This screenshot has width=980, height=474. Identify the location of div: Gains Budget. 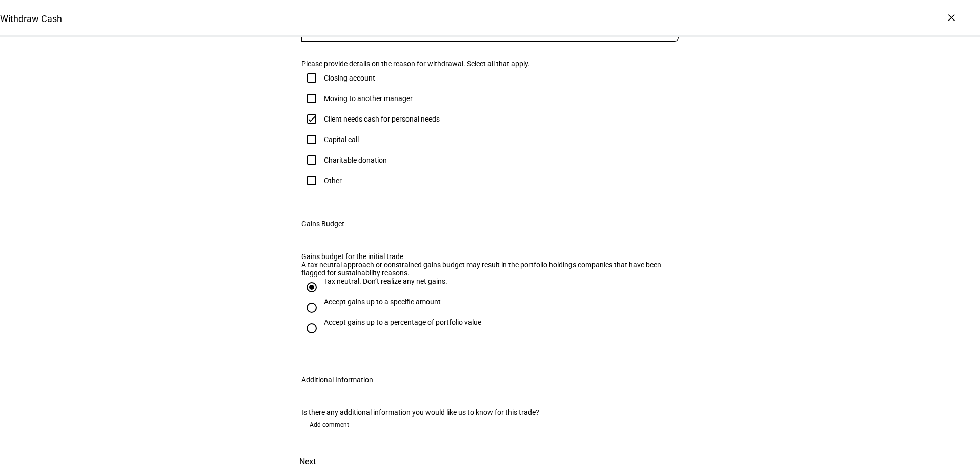
(323, 223).